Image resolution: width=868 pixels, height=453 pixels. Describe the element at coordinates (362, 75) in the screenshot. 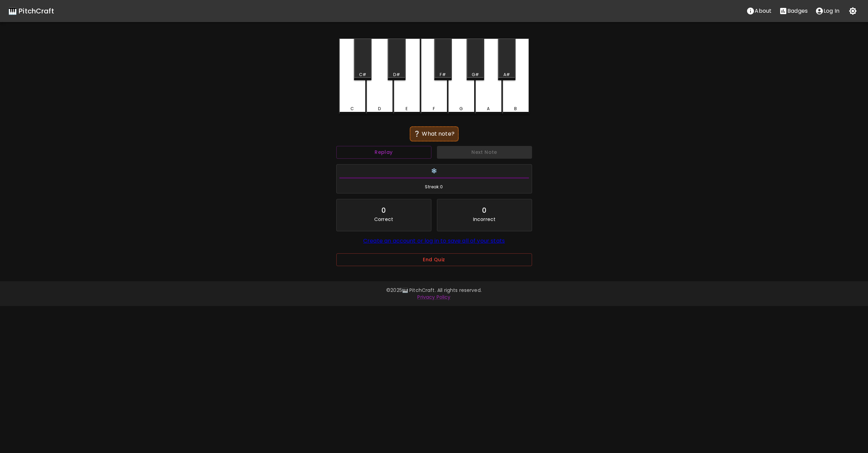

I see `div: C#` at that location.